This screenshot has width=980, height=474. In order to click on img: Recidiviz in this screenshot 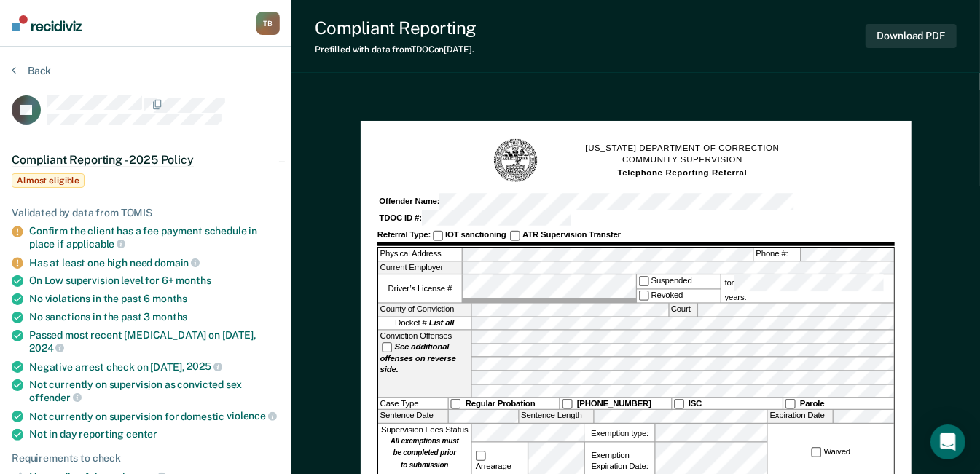, I will do `click(46, 24)`.